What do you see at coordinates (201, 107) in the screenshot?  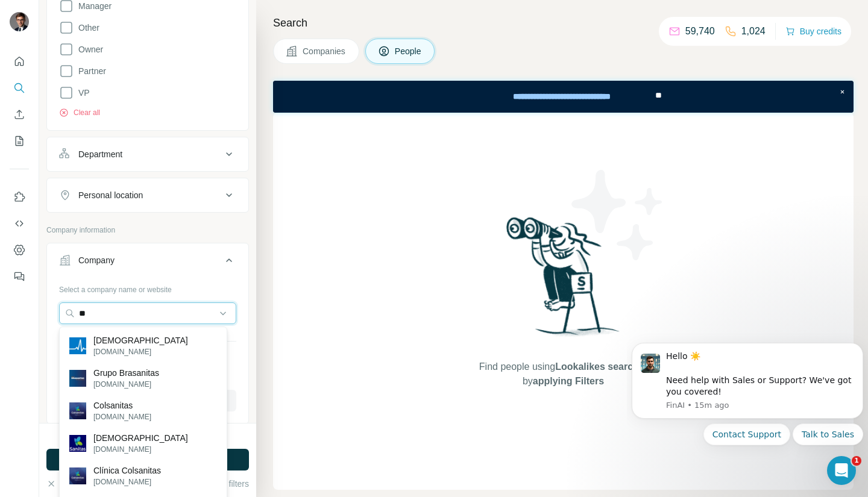 I see `button: Quick reply: Talk to Sales` at bounding box center [201, 107].